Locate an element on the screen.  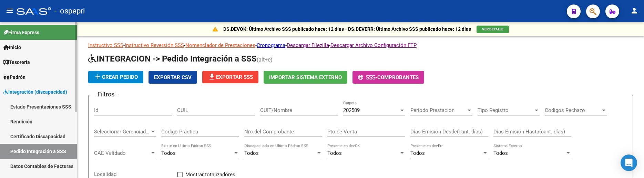
h3: Filtros is located at coordinates (106, 94).